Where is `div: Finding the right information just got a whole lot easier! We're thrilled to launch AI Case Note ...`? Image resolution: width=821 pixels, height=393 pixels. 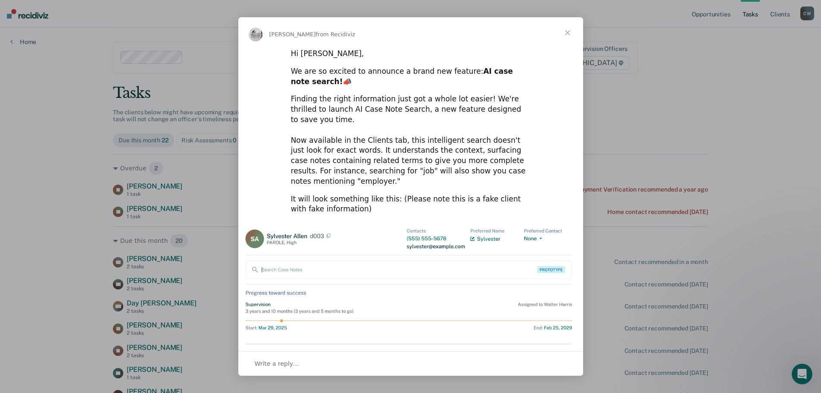 div: Finding the right information just got a whole lot easier! We're thrilled to launch AI Case Note ... is located at coordinates (411, 140).